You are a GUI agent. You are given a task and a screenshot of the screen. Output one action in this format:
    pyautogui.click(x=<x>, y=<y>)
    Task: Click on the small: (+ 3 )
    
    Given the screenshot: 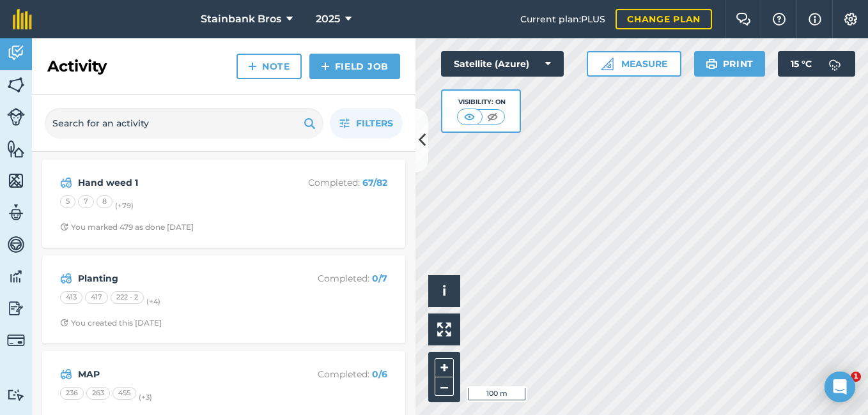 What is the action you would take?
    pyautogui.click(x=145, y=397)
    